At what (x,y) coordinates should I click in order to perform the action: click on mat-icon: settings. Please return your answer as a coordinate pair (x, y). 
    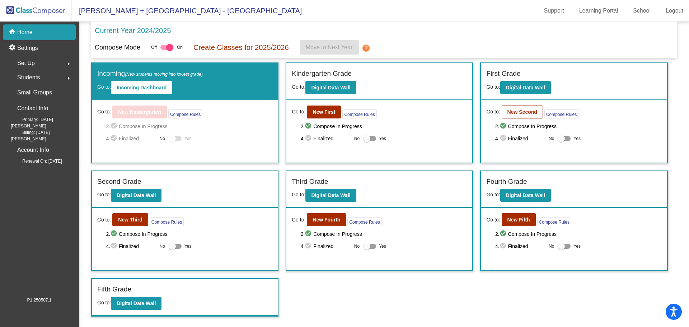
    Looking at the image, I should click on (13, 48).